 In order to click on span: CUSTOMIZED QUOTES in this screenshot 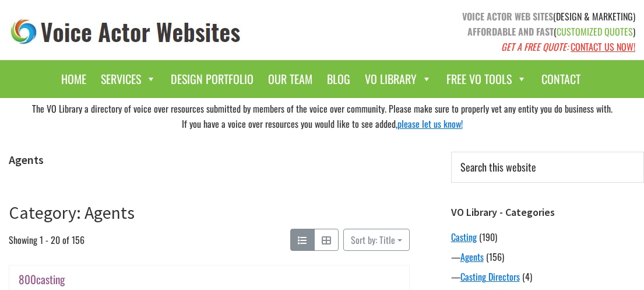, I will do `click(595, 32)`.